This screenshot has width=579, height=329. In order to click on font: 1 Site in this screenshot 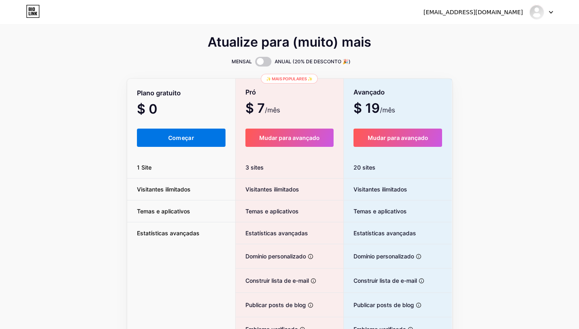, I will do `click(144, 167)`.